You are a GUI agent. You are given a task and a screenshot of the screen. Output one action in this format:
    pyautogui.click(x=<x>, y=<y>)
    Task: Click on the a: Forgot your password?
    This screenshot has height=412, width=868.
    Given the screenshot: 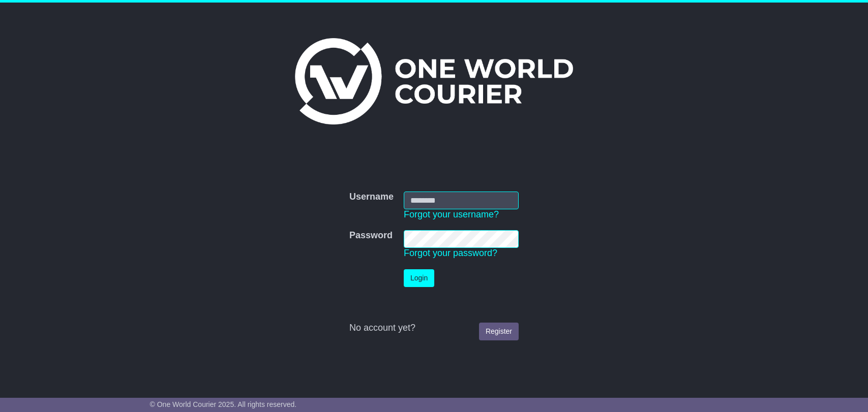 What is the action you would take?
    pyautogui.click(x=451, y=253)
    